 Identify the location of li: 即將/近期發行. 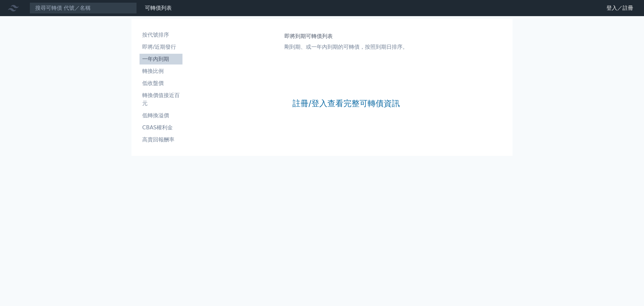
(161, 47).